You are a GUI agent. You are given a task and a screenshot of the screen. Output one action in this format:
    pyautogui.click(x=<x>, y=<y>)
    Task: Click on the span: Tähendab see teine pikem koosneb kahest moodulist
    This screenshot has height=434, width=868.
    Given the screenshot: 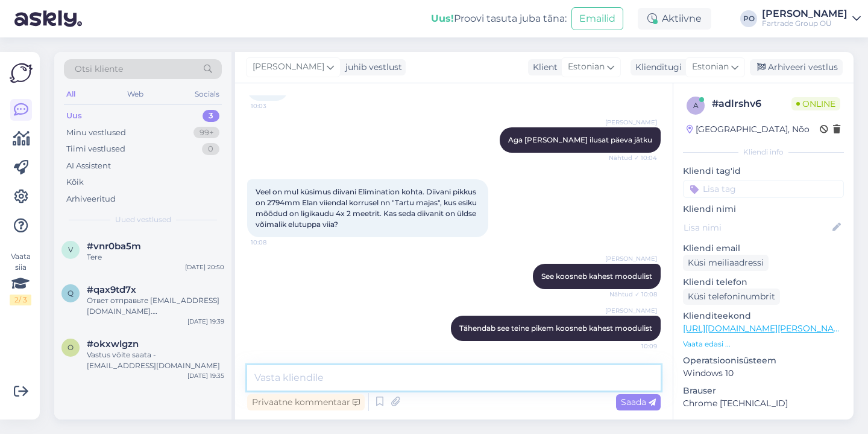 What is the action you would take?
    pyautogui.click(x=556, y=327)
    